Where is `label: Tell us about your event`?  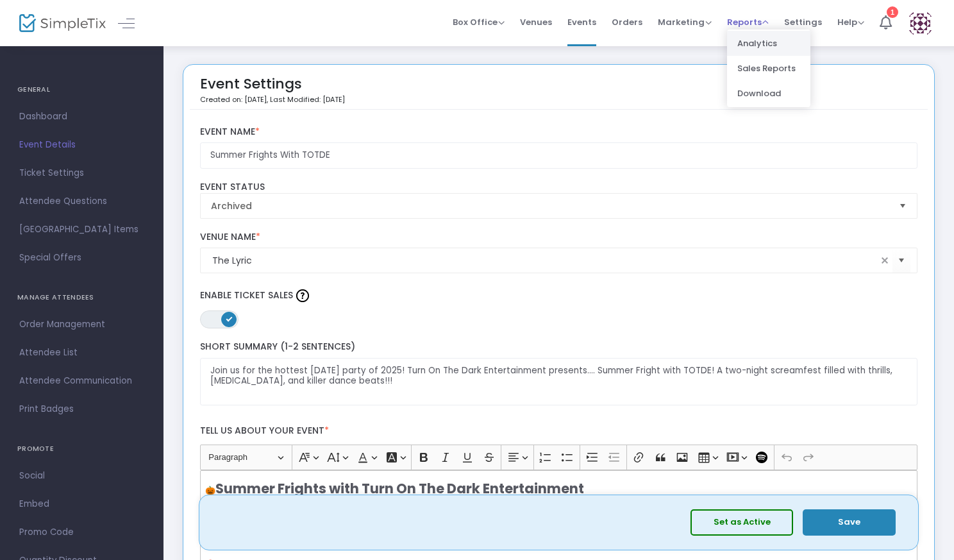 label: Tell us about your event is located at coordinates (558, 431).